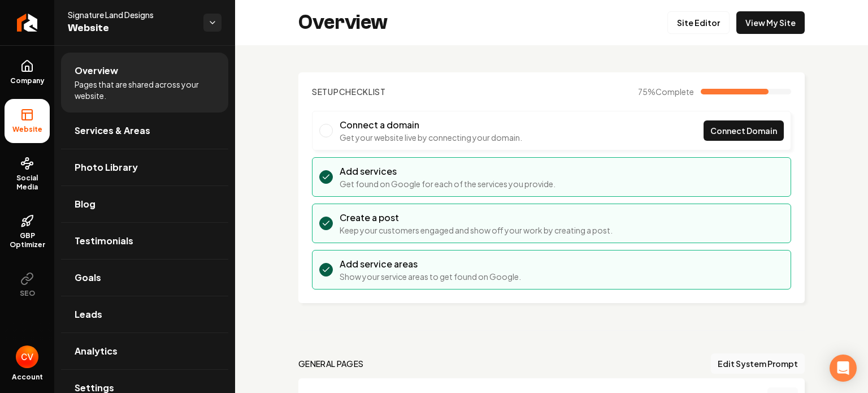 The height and width of the screenshot is (393, 868). Describe the element at coordinates (131, 15) in the screenshot. I see `span: Signature Land Designs` at that location.